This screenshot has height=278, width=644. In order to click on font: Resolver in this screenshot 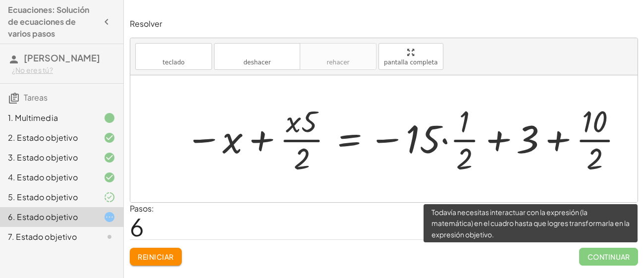, I will do `click(146, 24)`.